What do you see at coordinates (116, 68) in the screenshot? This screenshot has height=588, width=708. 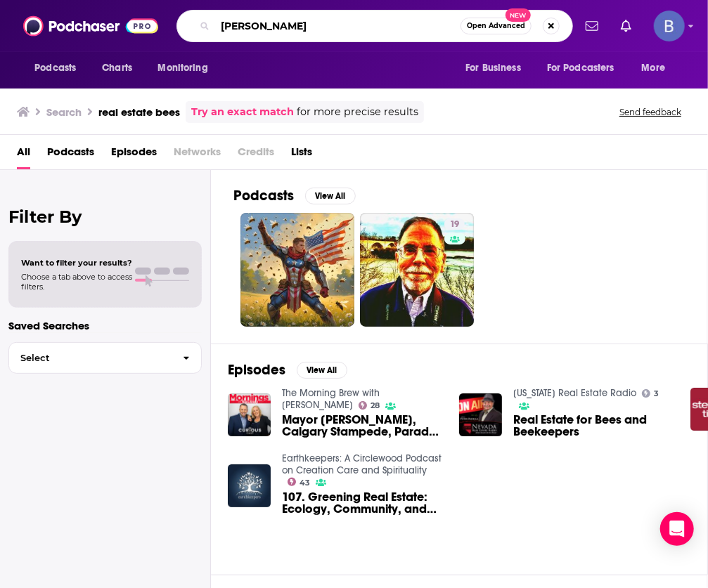 I see `a: Charts` at bounding box center [116, 68].